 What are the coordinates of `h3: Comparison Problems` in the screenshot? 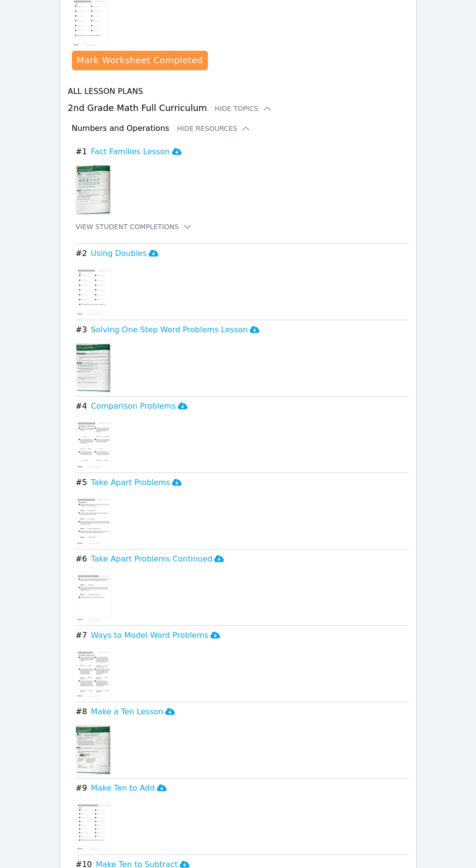 It's located at (139, 406).